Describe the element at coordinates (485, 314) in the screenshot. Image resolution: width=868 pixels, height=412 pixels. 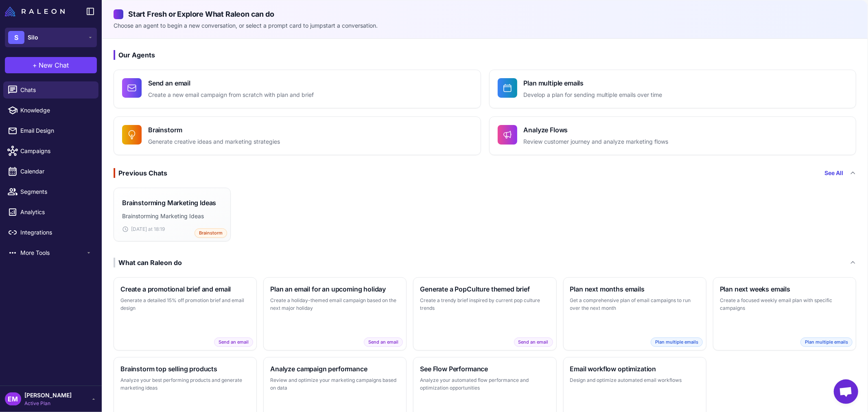
I see `button: Generate a PopCulture themed briefCreate a trendy brief inspired by current pop culture trendsSen...` at that location.